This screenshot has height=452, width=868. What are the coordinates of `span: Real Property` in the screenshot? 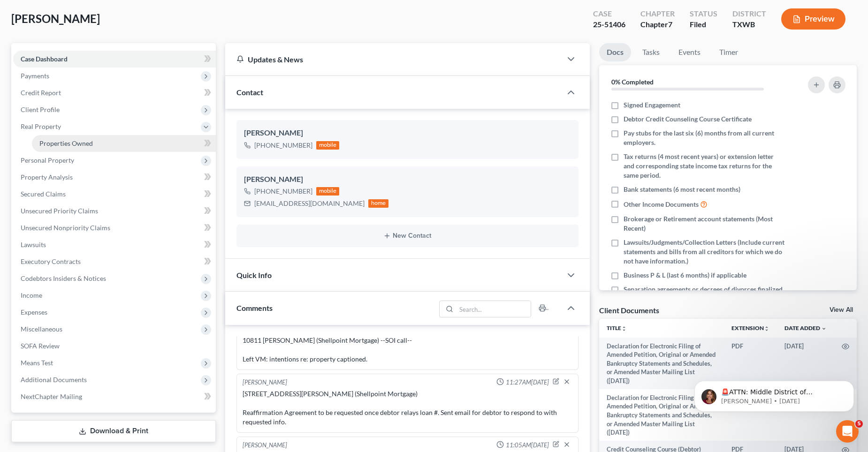 It's located at (41, 126).